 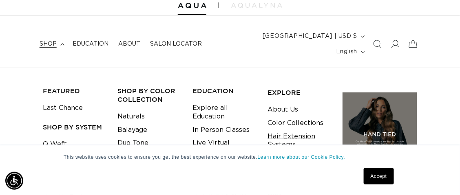 I want to click on button: English, so click(x=349, y=52).